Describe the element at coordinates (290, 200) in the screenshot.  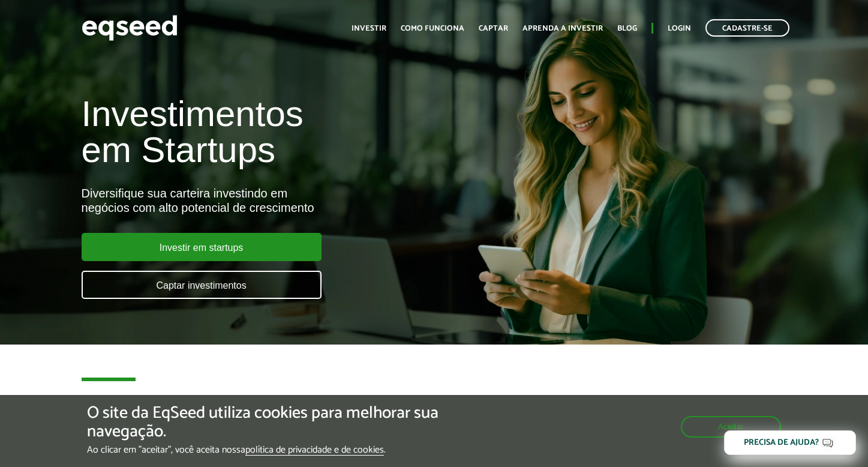
I see `div: Diversifique sua carteira investindo em negócios com alto potencial de crescimento` at that location.